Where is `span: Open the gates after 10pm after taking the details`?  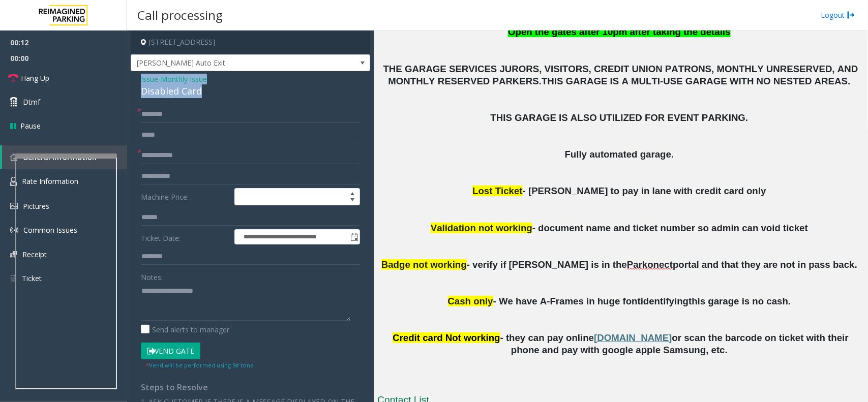
span: Open the gates after 10pm after taking the details is located at coordinates (620, 32).